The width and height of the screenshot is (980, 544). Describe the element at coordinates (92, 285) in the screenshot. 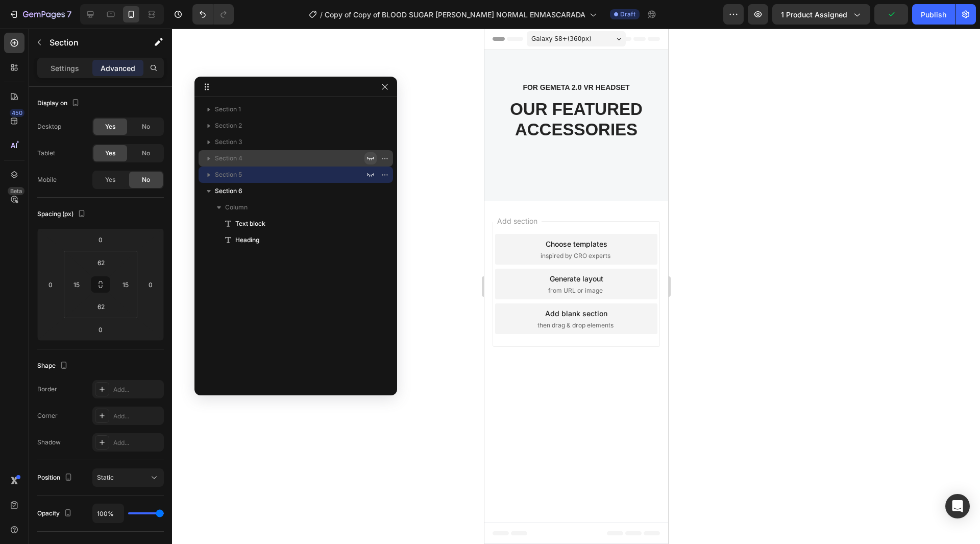

I see `div: Add blank section` at that location.